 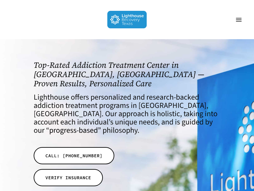 I want to click on a: Navigation Menu, so click(x=239, y=20).